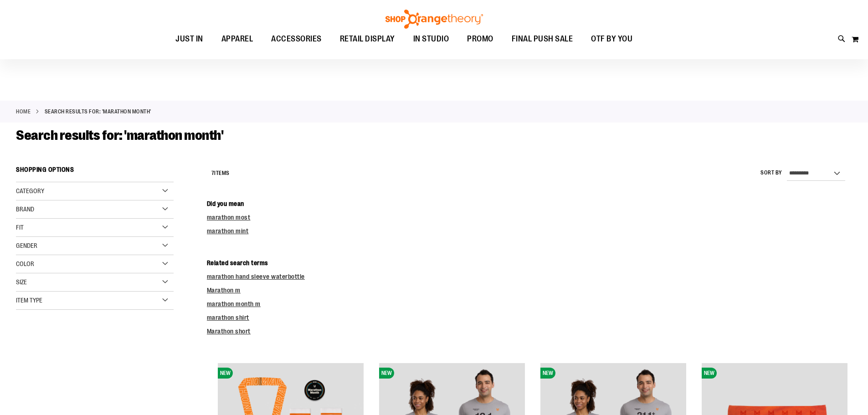 The image size is (868, 415). What do you see at coordinates (296, 39) in the screenshot?
I see `span: ACCESSORIES` at bounding box center [296, 39].